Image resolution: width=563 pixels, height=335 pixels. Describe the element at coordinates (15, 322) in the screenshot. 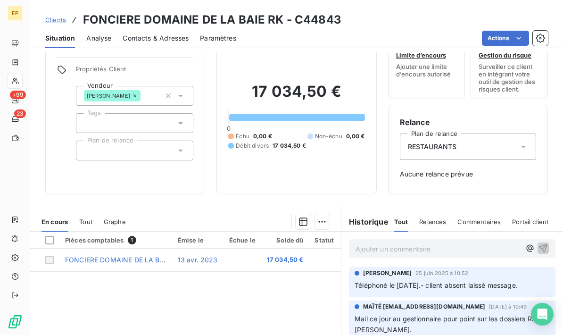

I see `img: Logo LeanPay` at that location.